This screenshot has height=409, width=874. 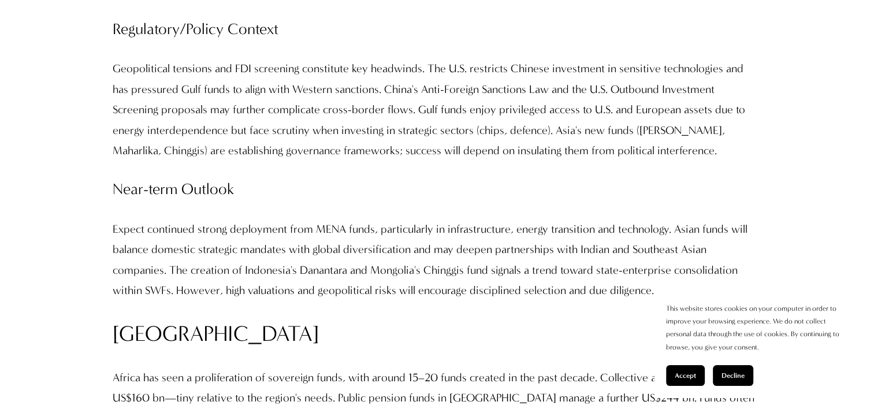 I want to click on button: Accept, so click(x=685, y=376).